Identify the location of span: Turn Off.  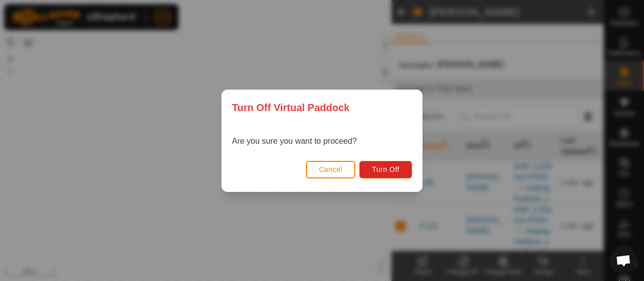
(385, 169).